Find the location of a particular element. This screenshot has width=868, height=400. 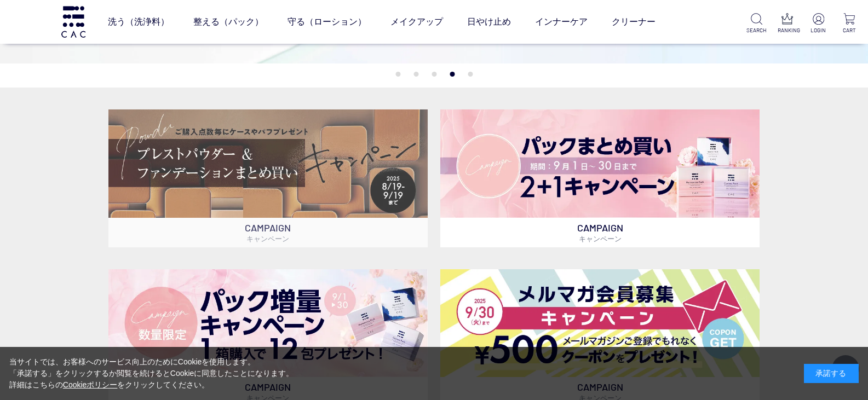

button: 1 of 5 is located at coordinates (397, 74).